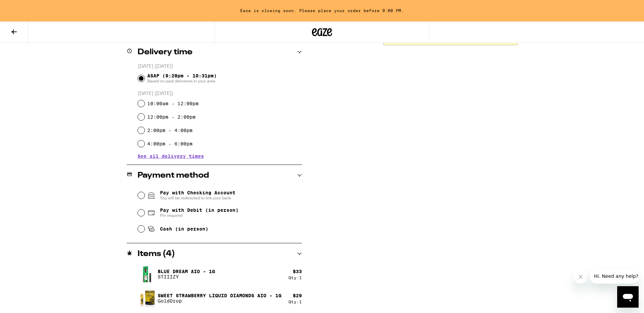 This screenshot has width=644, height=313. Describe the element at coordinates (186, 271) in the screenshot. I see `p: Blue Dream AIO - 1g` at that location.